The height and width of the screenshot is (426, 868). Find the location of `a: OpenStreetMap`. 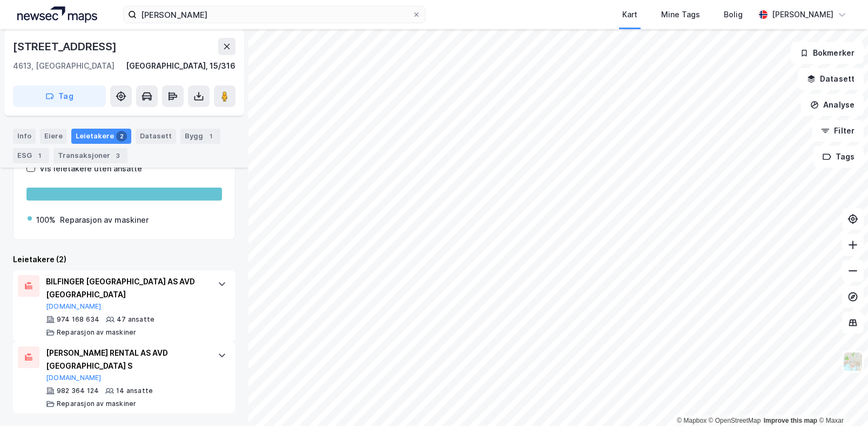

a: OpenStreetMap is located at coordinates (735, 421).